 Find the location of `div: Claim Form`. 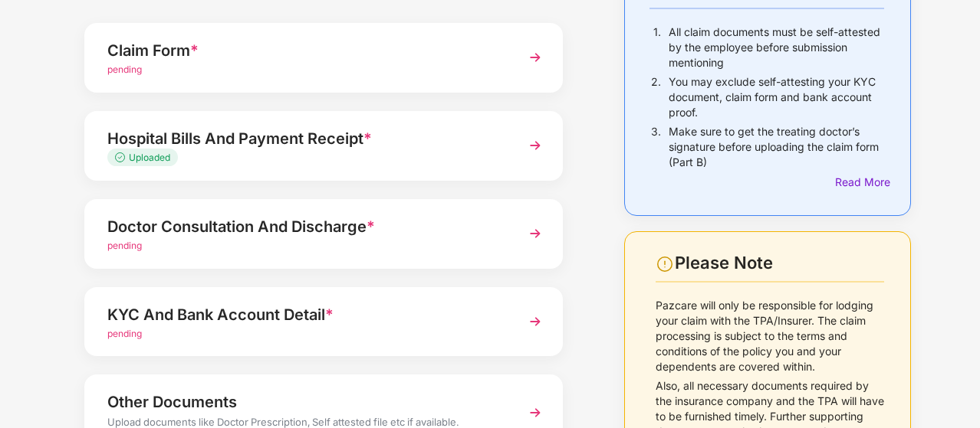

div: Claim Form is located at coordinates (305, 50).